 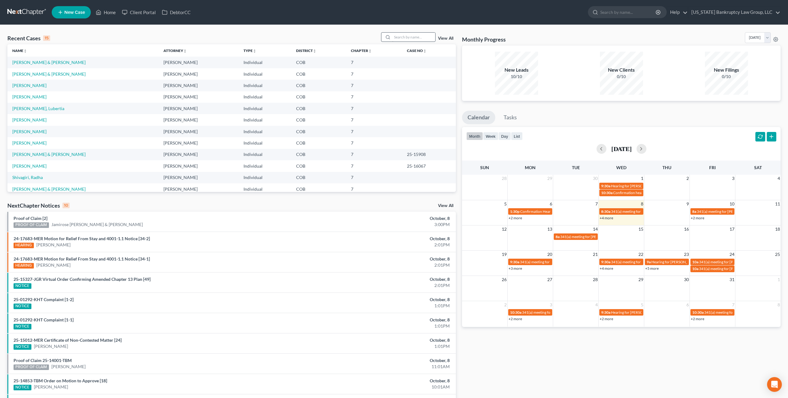 What do you see at coordinates (596, 305) in the screenshot?
I see `span: 4` at bounding box center [596, 305].